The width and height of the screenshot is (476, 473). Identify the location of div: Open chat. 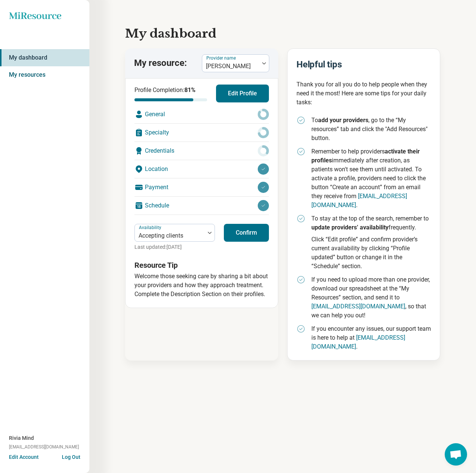
(456, 454).